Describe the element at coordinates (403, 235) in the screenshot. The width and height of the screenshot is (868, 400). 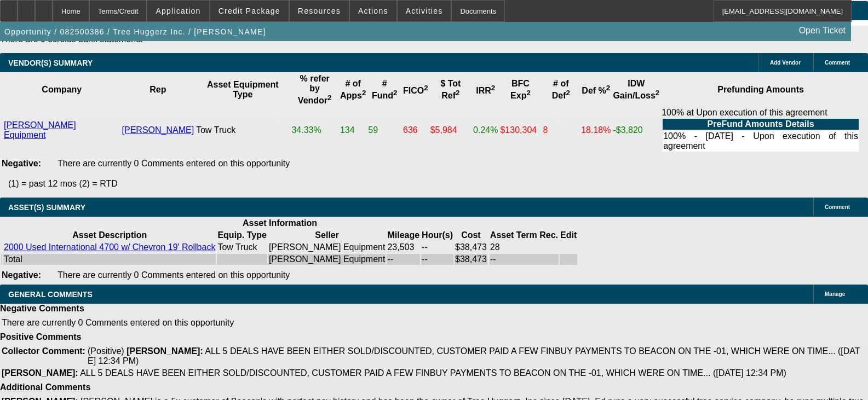
I see `b: Mileage` at that location.